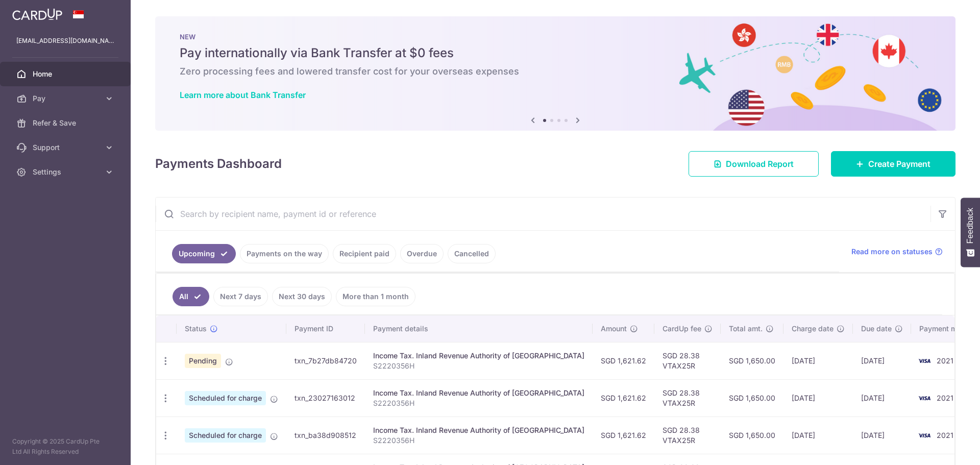 The width and height of the screenshot is (980, 465). Describe the element at coordinates (195, 328) in the screenshot. I see `span: Status` at that location.